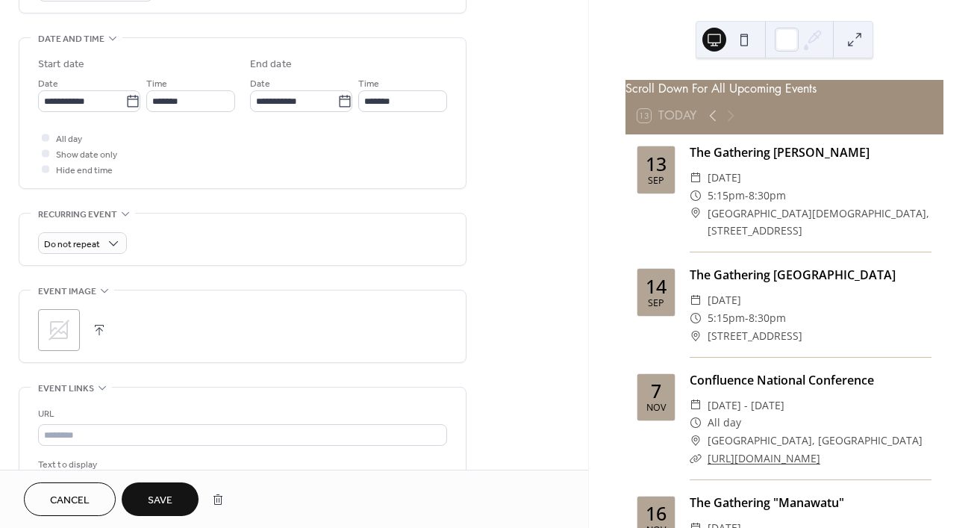 This screenshot has height=528, width=980. Describe the element at coordinates (70, 501) in the screenshot. I see `span: Cancel` at that location.